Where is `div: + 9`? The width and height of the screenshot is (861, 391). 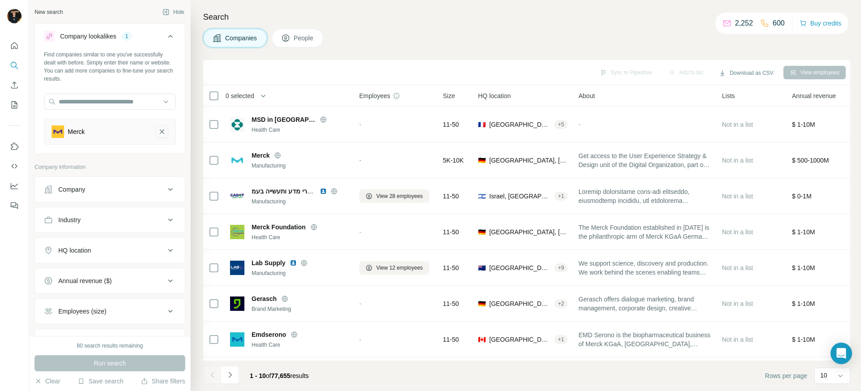 div: + 9 is located at coordinates (561, 268).